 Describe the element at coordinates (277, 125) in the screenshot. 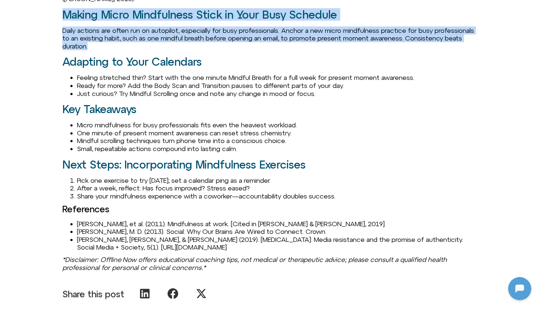

I see `li: Micro mindfulness for busy professionals fits even the heaviest workload.` at that location.